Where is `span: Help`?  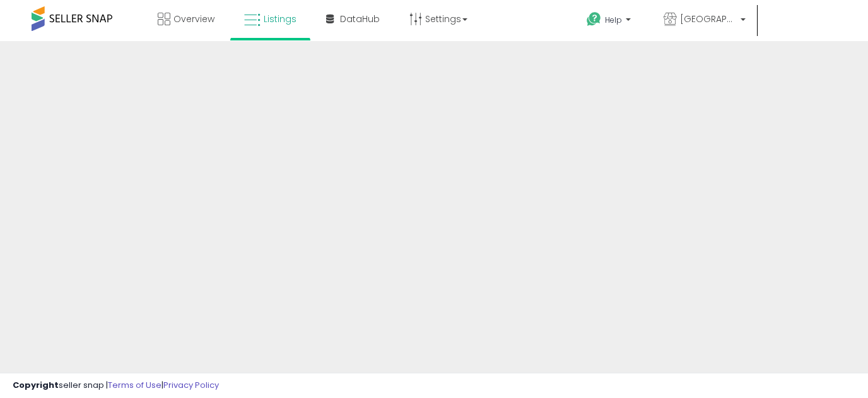
span: Help is located at coordinates (613, 20).